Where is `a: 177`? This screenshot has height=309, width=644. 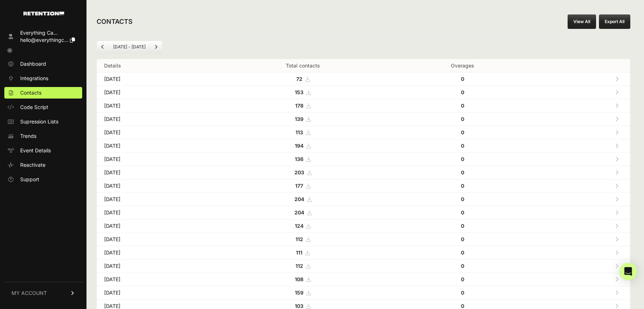
a: 177 is located at coordinates (303, 186).